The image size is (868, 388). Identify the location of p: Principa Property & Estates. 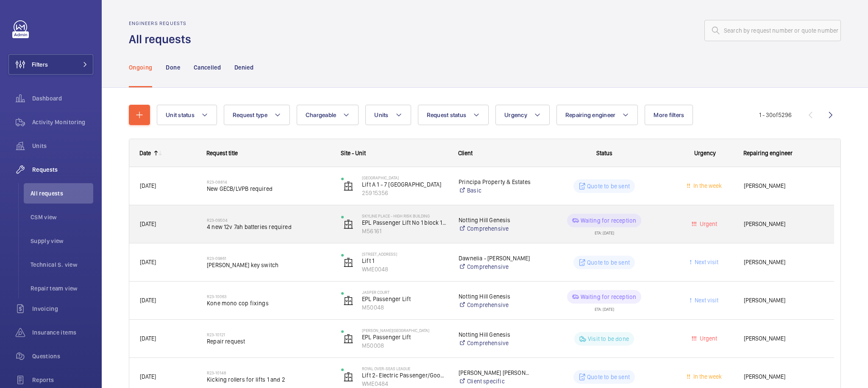
(495, 182).